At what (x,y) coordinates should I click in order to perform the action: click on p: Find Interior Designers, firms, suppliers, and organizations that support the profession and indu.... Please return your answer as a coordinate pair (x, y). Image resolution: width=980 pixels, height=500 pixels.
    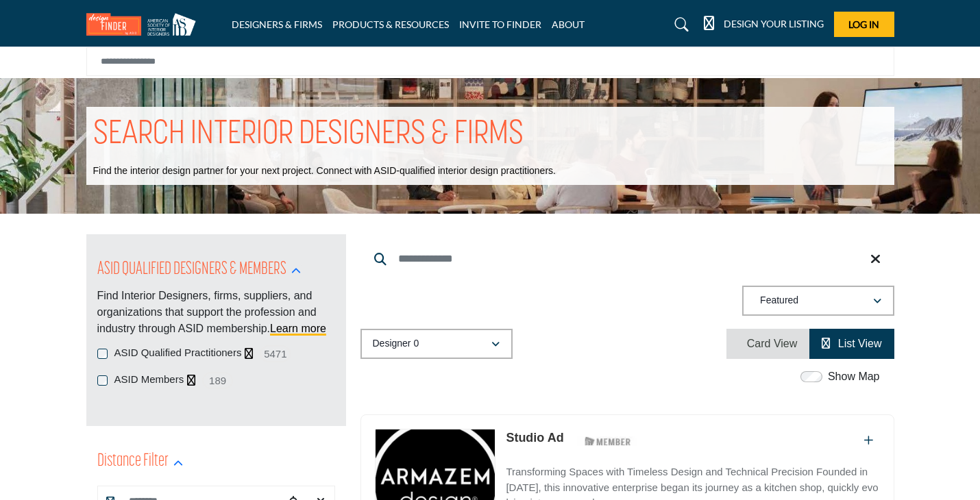
    Looking at the image, I should click on (216, 313).